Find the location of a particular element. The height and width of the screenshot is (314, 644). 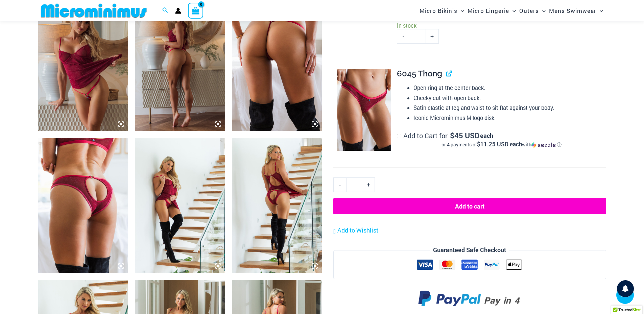

a: Mens SwimwearMenu ToggleMenu Toggle is located at coordinates (576, 10).